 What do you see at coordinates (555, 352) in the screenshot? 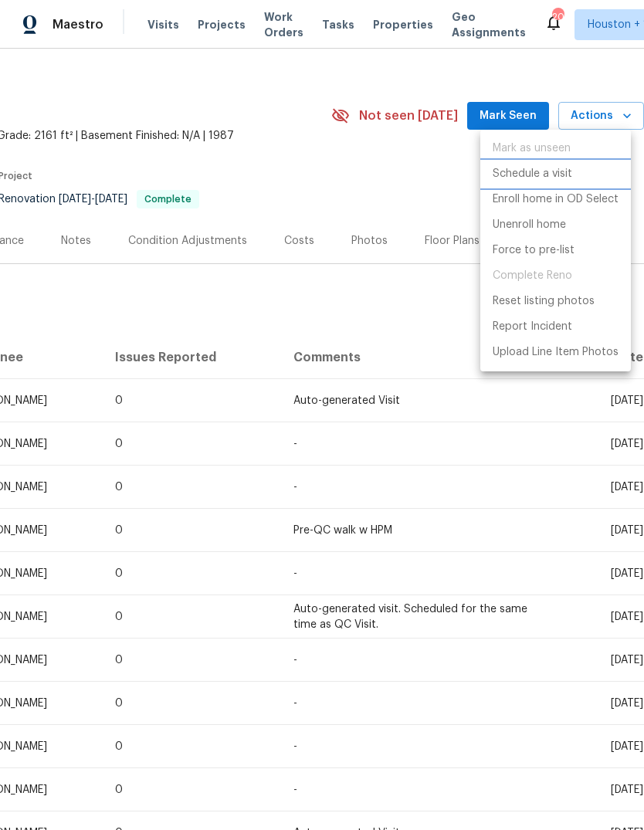
I see `p: Upload Line Item Photos` at bounding box center [555, 352].